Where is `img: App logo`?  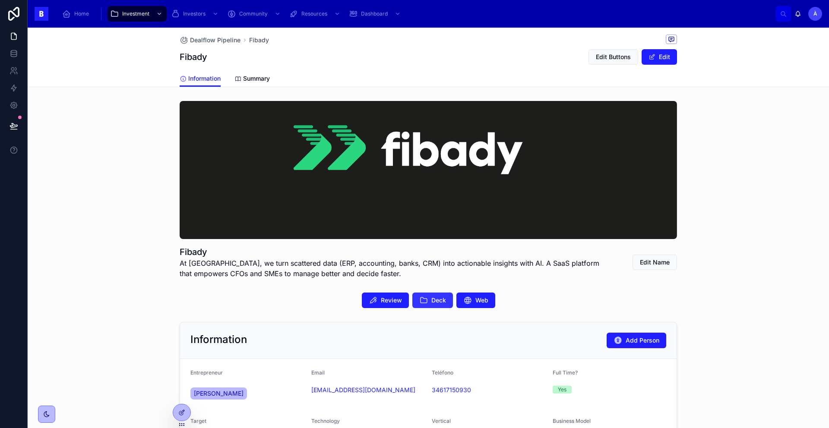
img: App logo is located at coordinates (41, 14).